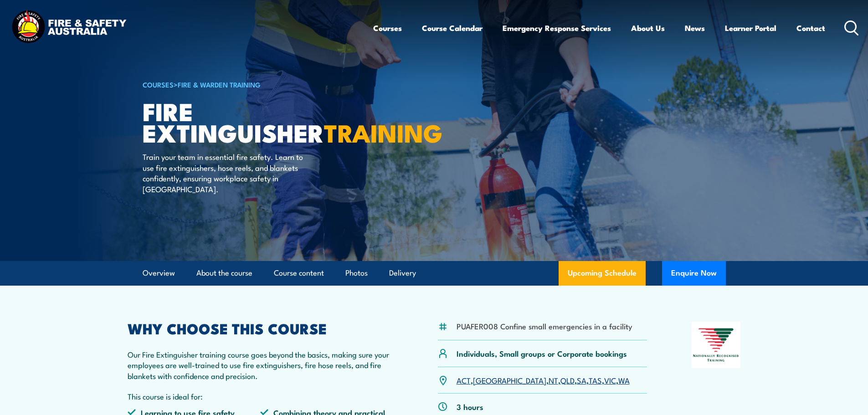 Image resolution: width=868 pixels, height=415 pixels. I want to click on a: SA, so click(582, 380).